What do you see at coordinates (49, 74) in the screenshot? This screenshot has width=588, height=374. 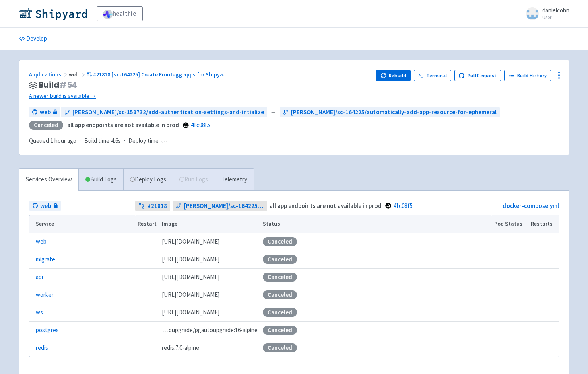 I see `a: Applications` at bounding box center [49, 74].